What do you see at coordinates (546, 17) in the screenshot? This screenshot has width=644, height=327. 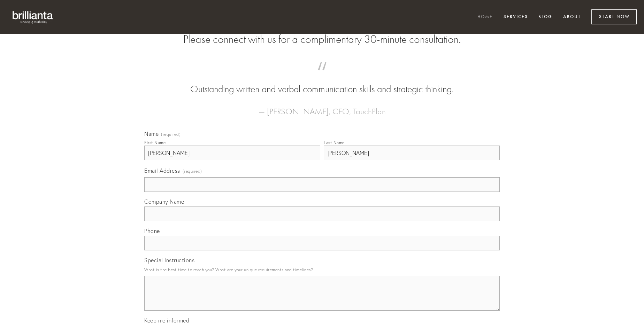 I see `a: Blog` at bounding box center [546, 17].